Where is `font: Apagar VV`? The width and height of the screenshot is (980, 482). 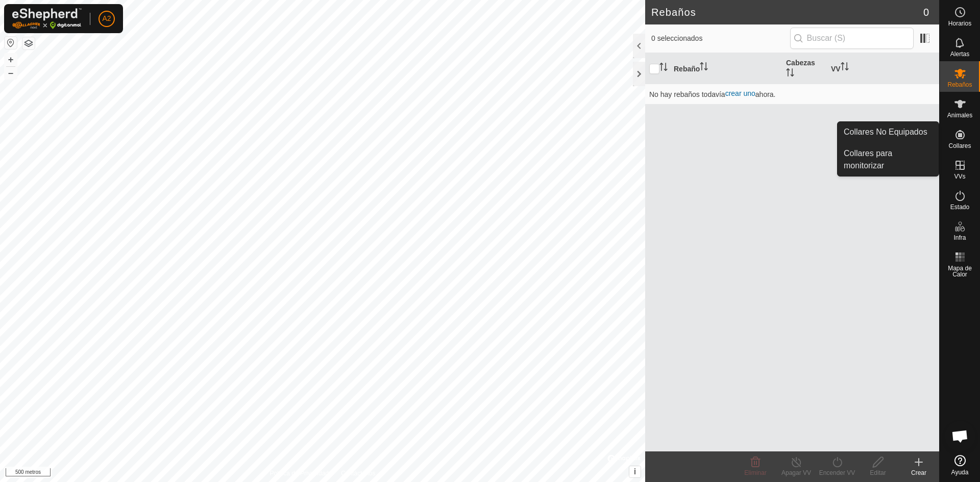
font: Apagar VV is located at coordinates (796, 472).